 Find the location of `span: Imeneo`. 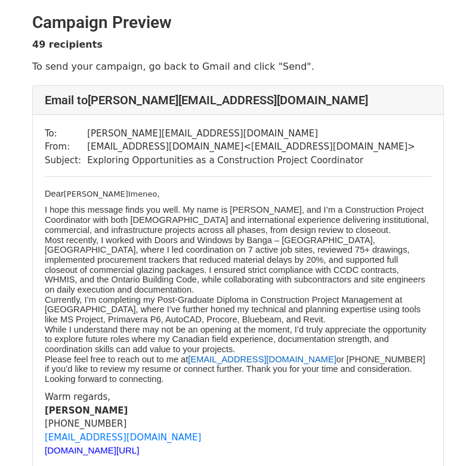

span: Imeneo is located at coordinates (143, 194).